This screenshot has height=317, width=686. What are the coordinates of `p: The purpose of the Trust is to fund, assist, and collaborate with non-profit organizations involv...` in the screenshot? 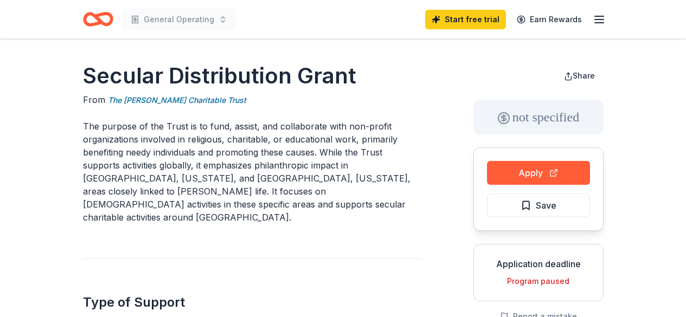 It's located at (252, 172).